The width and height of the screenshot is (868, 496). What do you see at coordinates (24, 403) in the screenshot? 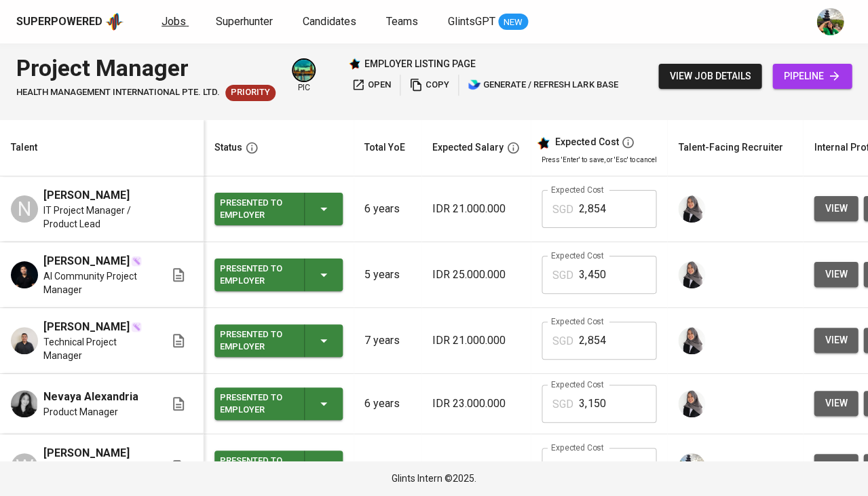
I see `img: Nevaya Alexandria` at bounding box center [24, 403].